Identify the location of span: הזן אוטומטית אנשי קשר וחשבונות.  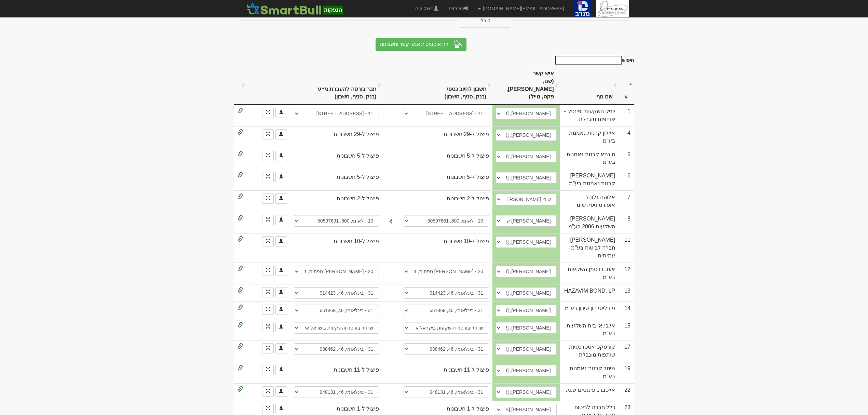
(415, 45).